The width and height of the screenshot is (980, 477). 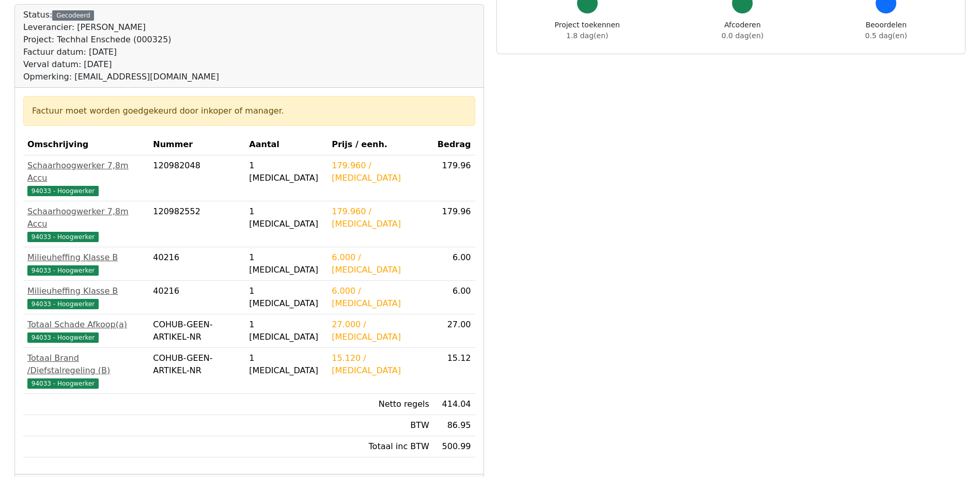 What do you see at coordinates (86, 331) in the screenshot?
I see `a: Totaal Schade Afkoop(a)94033 - Hoogwerker` at bounding box center [86, 331].